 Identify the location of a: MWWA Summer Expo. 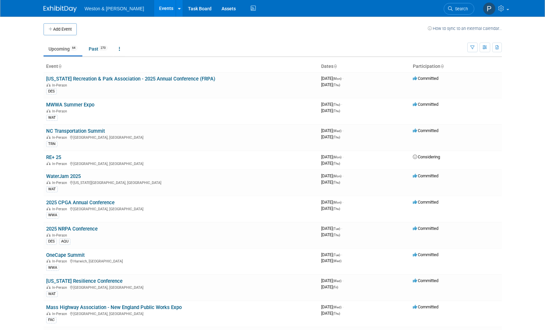
(70, 105).